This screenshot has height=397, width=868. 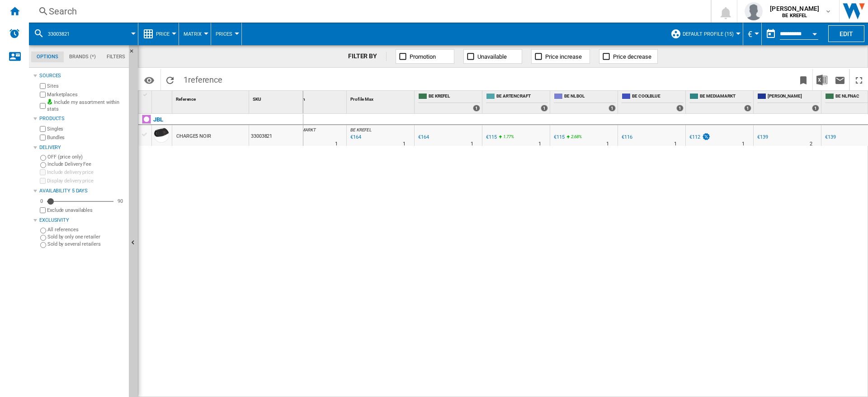 I want to click on button: Bookmark this report, so click(x=803, y=79).